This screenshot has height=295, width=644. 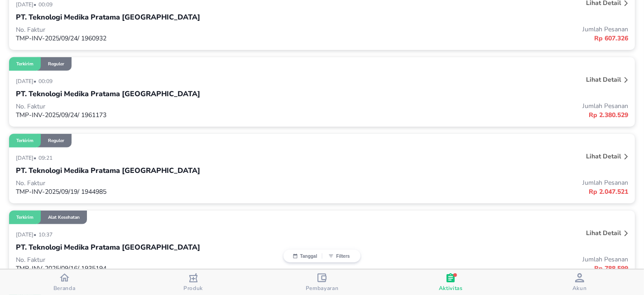 What do you see at coordinates (64, 288) in the screenshot?
I see `span: Beranda` at bounding box center [64, 288].